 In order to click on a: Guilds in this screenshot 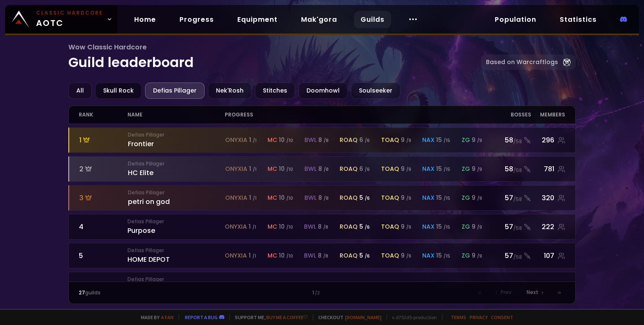, I will do `click(372, 19)`.